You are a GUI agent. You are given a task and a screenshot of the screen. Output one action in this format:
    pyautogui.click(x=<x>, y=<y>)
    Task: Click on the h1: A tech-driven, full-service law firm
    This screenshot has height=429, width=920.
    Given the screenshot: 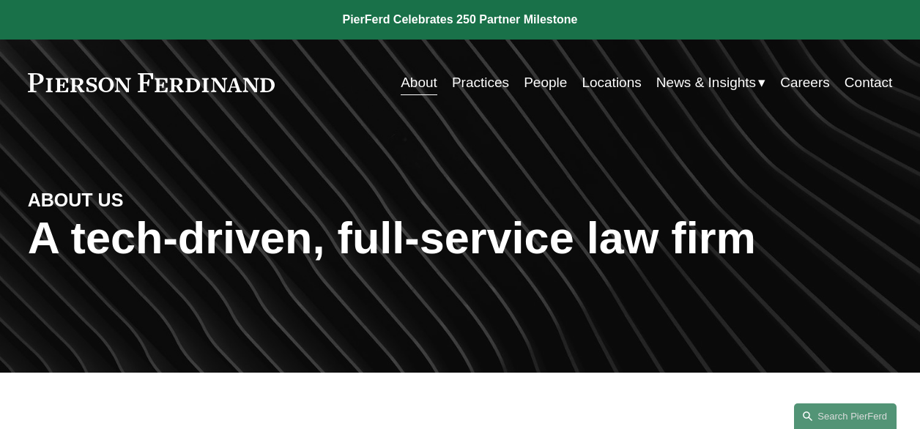 What is the action you would take?
    pyautogui.click(x=460, y=238)
    